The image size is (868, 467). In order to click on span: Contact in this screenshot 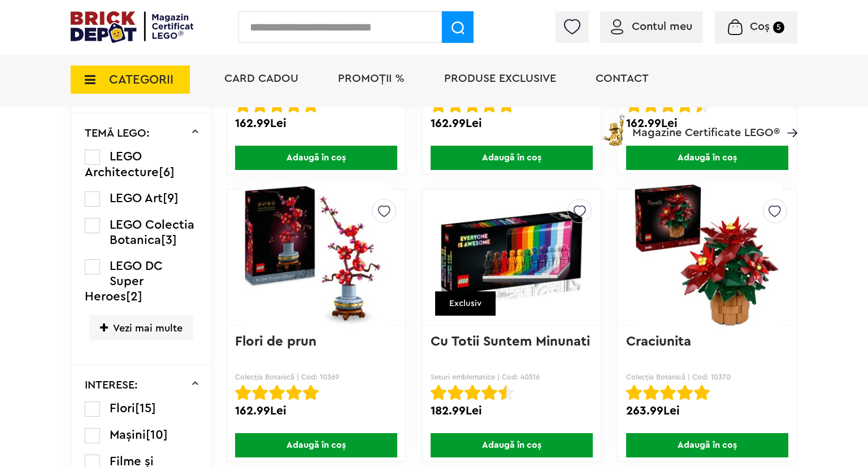, I will do `click(622, 79)`.